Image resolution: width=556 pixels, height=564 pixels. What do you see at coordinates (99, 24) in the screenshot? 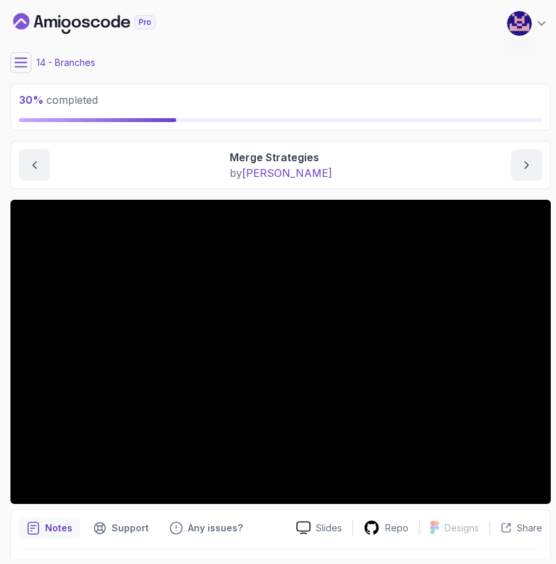
I see `a: Dashboard` at bounding box center [99, 24].